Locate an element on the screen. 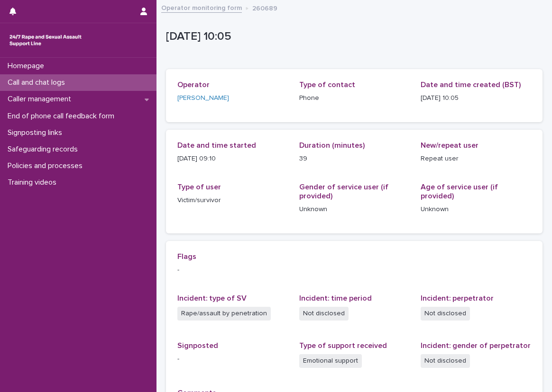 The image size is (552, 392). p: Call and chat logs is located at coordinates (38, 82).